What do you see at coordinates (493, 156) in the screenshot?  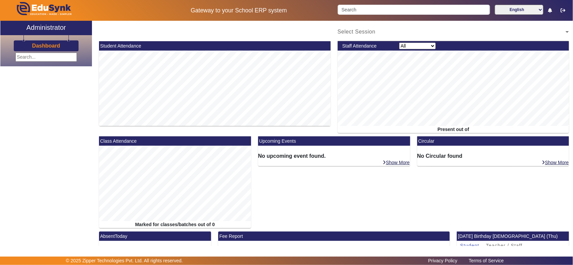 I see `h6: No Circular found` at bounding box center [493, 156].